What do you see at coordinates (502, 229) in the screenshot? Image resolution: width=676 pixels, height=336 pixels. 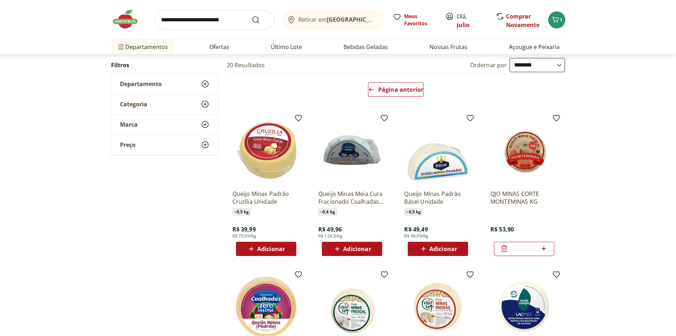 I see `span: R$ 53,90` at bounding box center [502, 229].